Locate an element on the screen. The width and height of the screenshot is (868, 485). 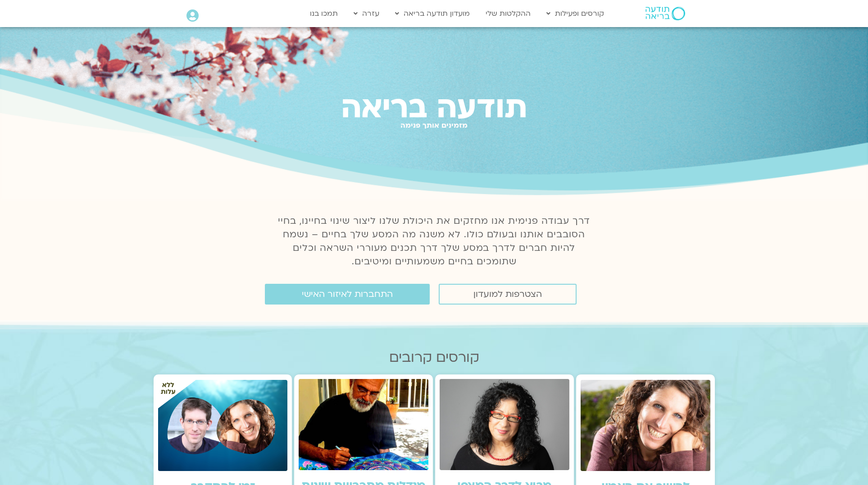
img: תודעה בריאה is located at coordinates (666, 13).